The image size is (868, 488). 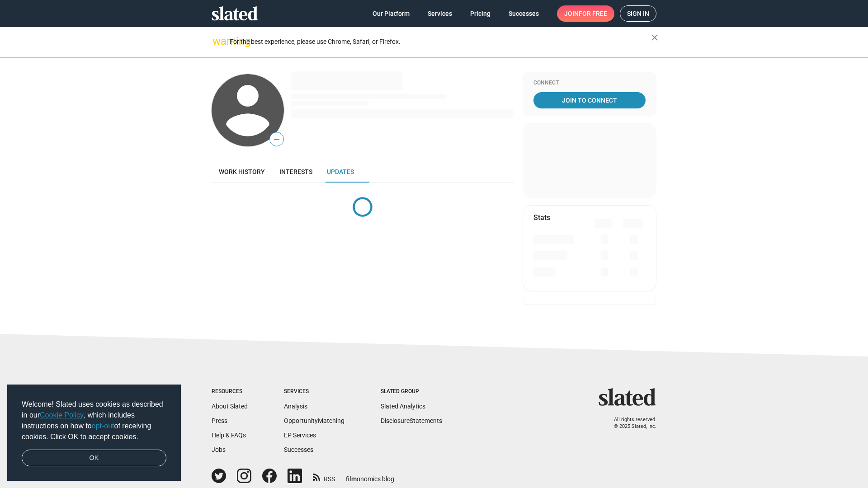 What do you see at coordinates (524, 14) in the screenshot?
I see `span: Successes` at bounding box center [524, 14].